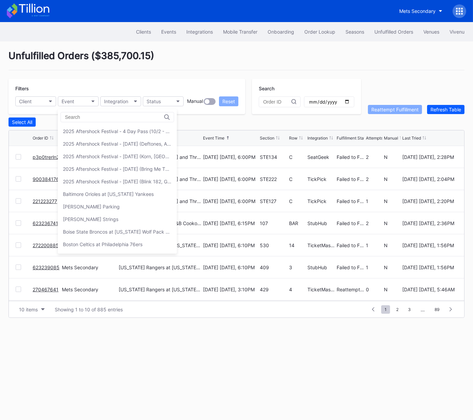 The width and height of the screenshot is (473, 420). Describe the element at coordinates (94, 117) in the screenshot. I see `input: Search` at that location.